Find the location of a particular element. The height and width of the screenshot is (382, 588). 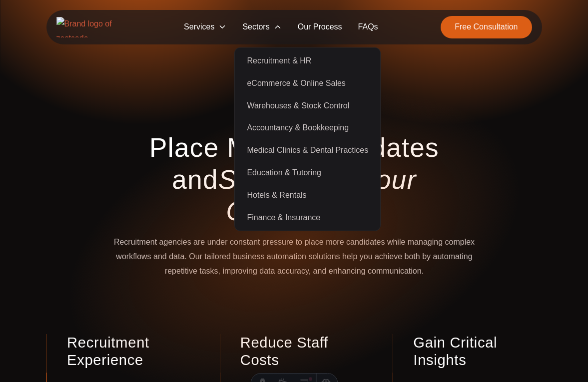

a: FAQs is located at coordinates (368, 27).